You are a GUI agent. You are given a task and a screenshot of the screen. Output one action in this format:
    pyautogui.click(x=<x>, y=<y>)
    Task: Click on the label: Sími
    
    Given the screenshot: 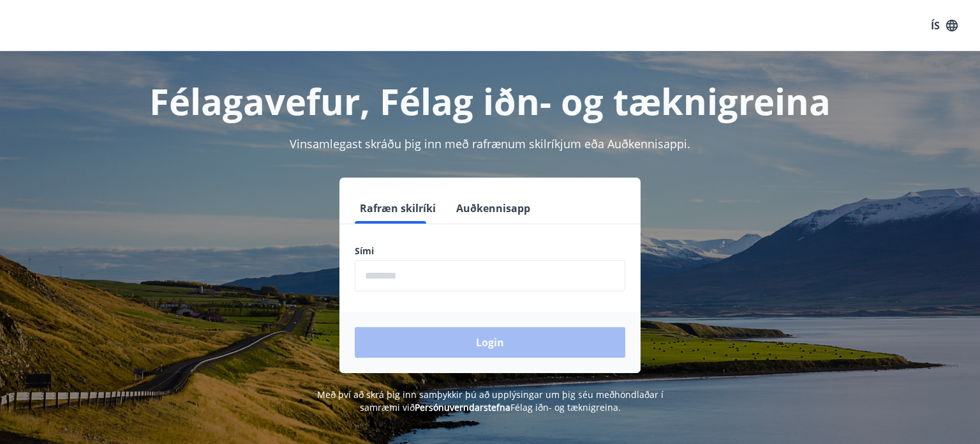 What is the action you would take?
    pyautogui.click(x=490, y=251)
    